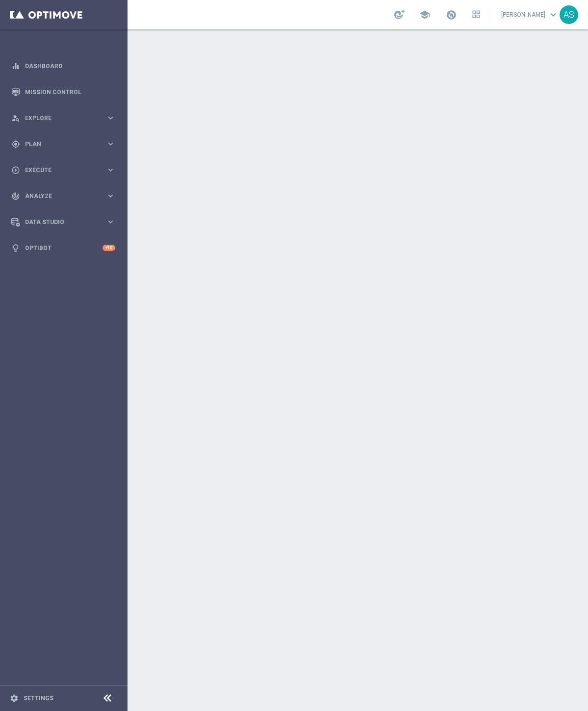  I want to click on i: lightbulb, so click(16, 248).